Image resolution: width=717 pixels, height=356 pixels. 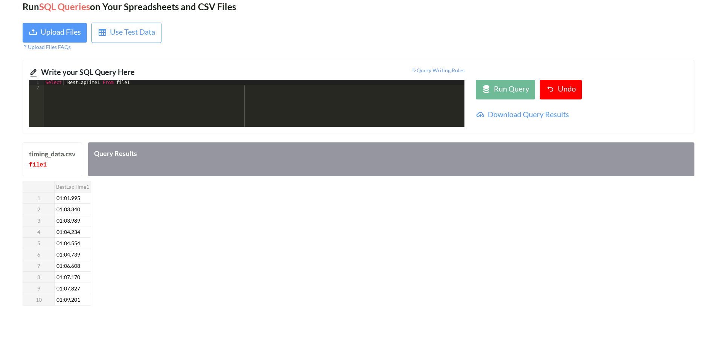 I want to click on span: 01:01.995, so click(x=68, y=198).